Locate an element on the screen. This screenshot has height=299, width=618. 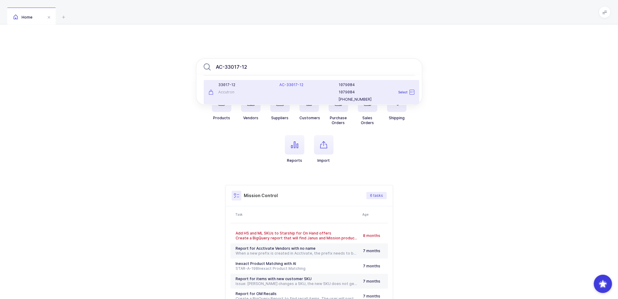
div: Create a BigQuery report that will find Janus and Mission products that do not have a HS or ML SK... is located at coordinates (297, 238).